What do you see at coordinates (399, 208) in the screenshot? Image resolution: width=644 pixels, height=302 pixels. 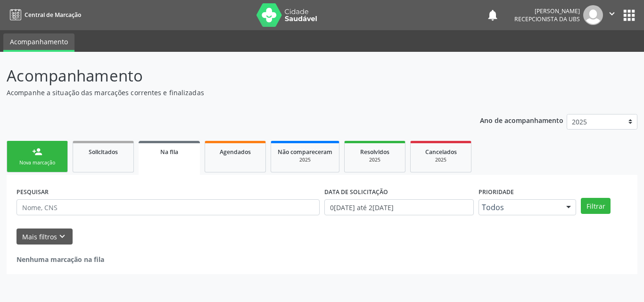 I see `input: Selecione um intervalo` at bounding box center [399, 208].